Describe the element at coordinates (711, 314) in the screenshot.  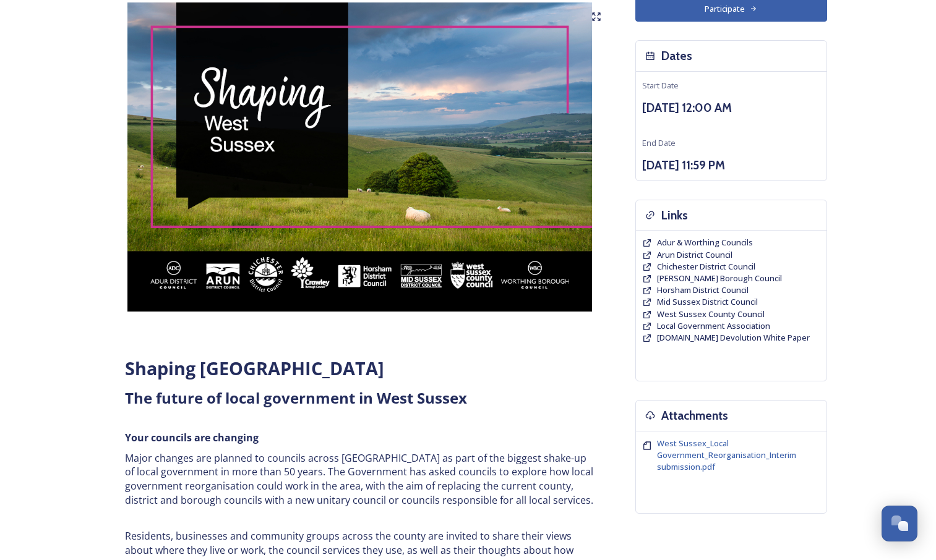
I see `a: West Sussex County Council` at that location.